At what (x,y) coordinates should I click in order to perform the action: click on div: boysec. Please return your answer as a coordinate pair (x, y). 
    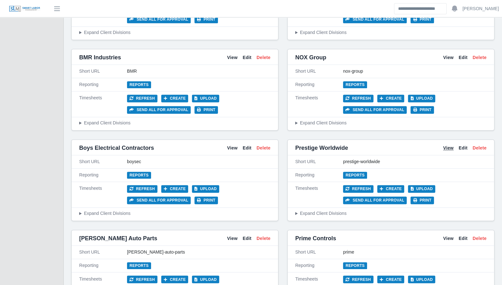
    Looking at the image, I should click on (199, 161).